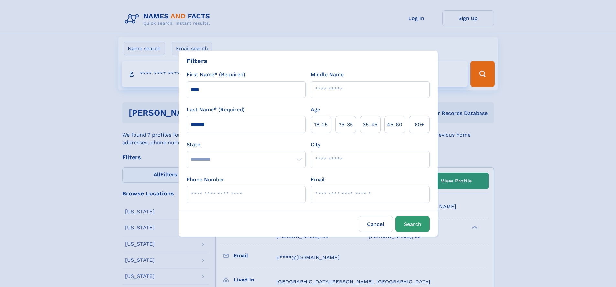  I want to click on div: Filters, so click(197, 61).